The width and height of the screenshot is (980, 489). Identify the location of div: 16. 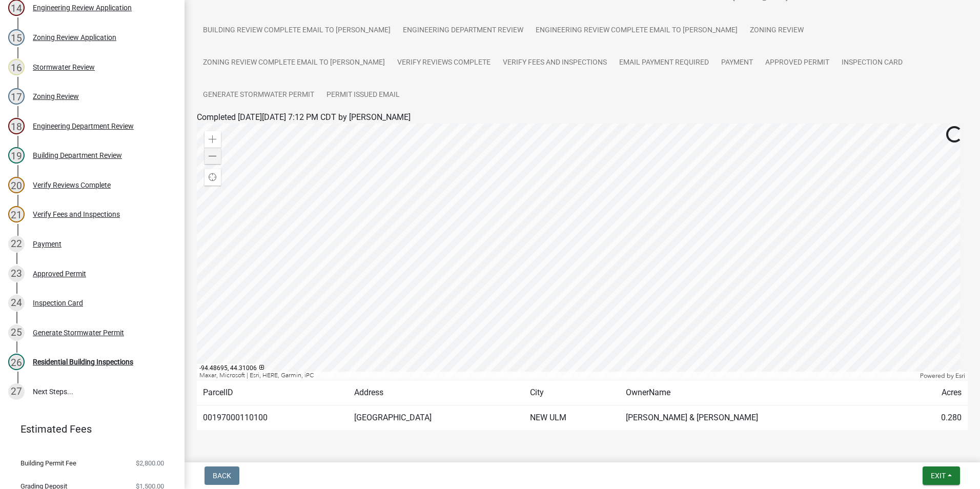
(17, 67).